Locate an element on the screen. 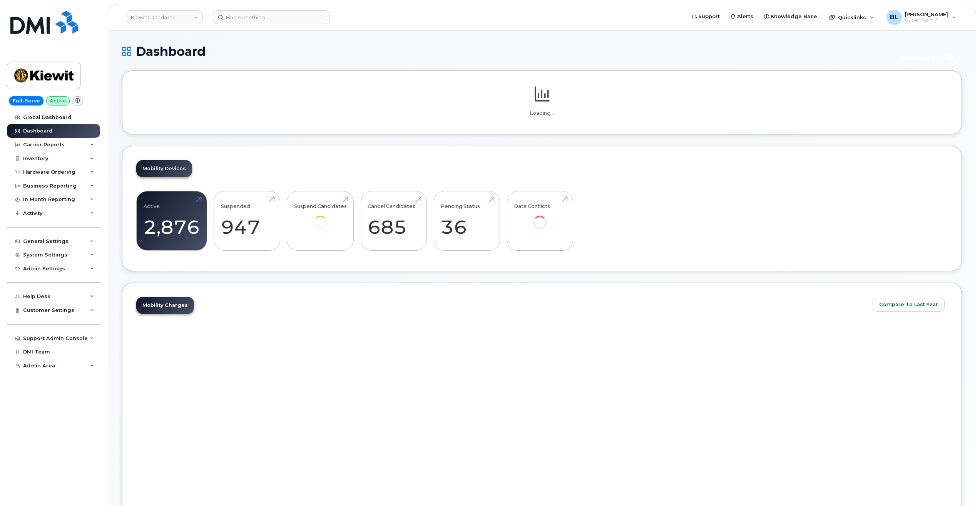  span: Compare To Last Year is located at coordinates (908, 304).